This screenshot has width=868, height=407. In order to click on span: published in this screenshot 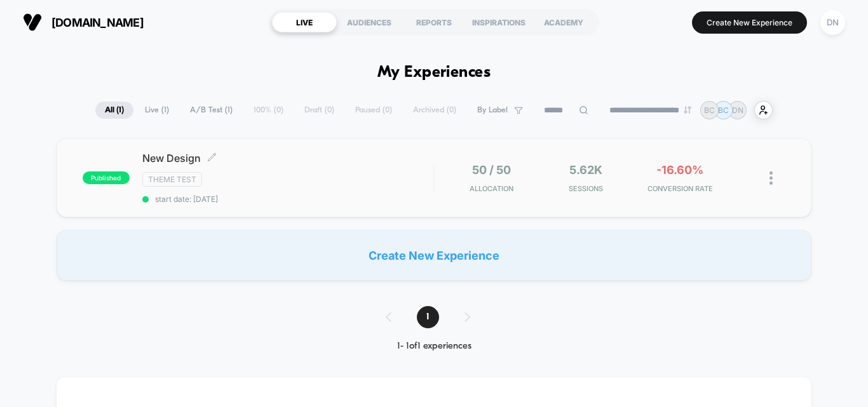, I will do `click(106, 178)`.